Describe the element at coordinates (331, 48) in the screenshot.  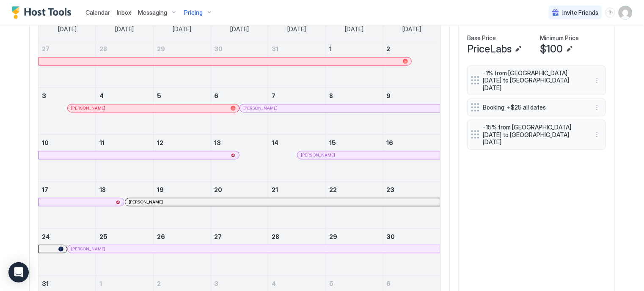
I see `span: 1` at that location.